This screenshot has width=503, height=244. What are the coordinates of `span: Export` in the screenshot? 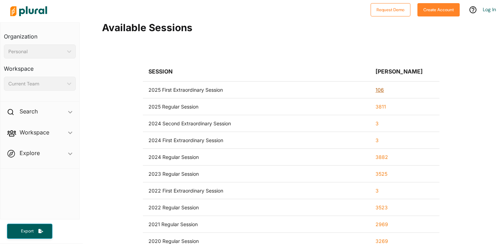 It's located at (27, 231).